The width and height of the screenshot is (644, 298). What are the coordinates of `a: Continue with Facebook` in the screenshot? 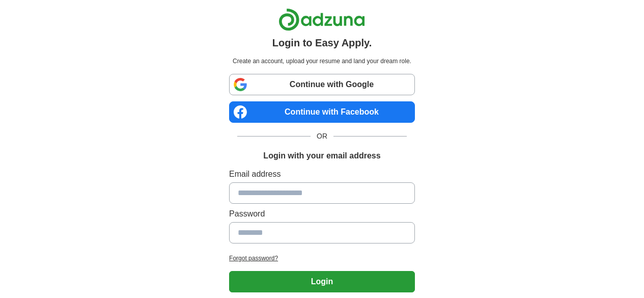 It's located at (322, 112).